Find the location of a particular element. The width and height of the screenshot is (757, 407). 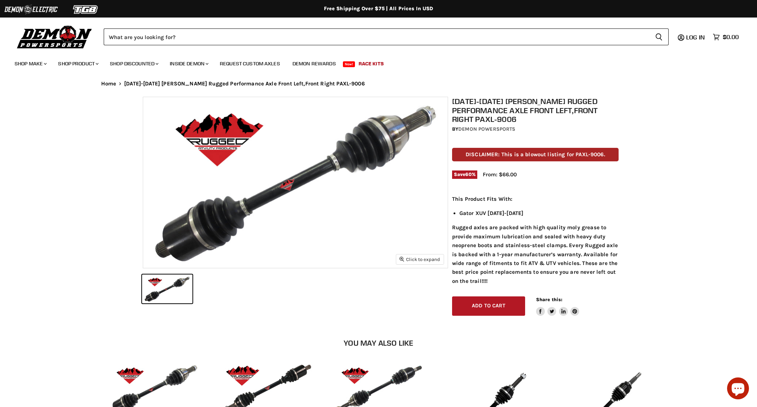

button: Click to expand is located at coordinates (420, 259).